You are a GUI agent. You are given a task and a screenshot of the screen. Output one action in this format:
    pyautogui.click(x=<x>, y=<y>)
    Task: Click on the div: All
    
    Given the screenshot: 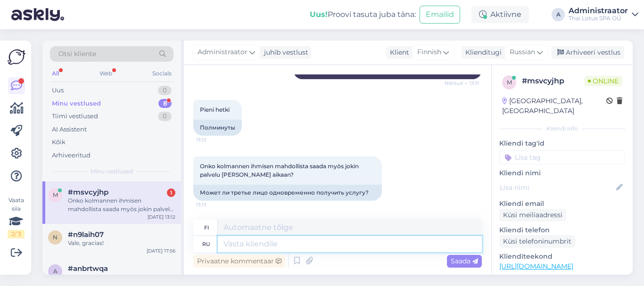 What is the action you would take?
    pyautogui.click(x=55, y=73)
    